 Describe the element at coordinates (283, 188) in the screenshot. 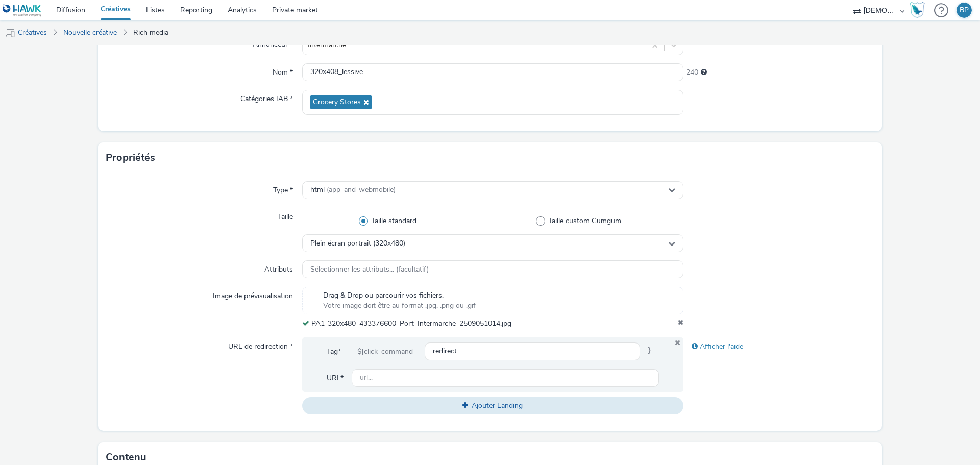

I see `label: Type *` at that location.